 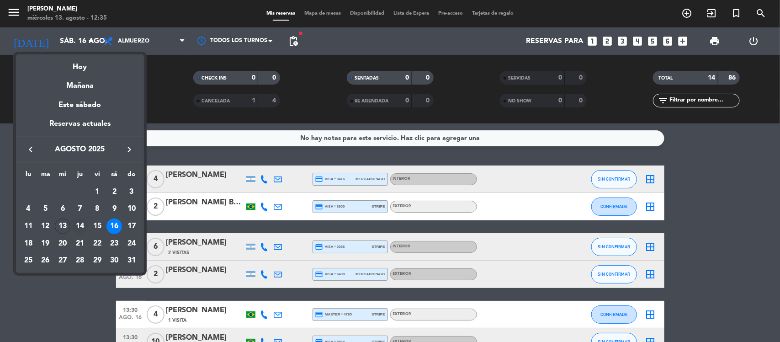 I want to click on div: 23, so click(x=114, y=244).